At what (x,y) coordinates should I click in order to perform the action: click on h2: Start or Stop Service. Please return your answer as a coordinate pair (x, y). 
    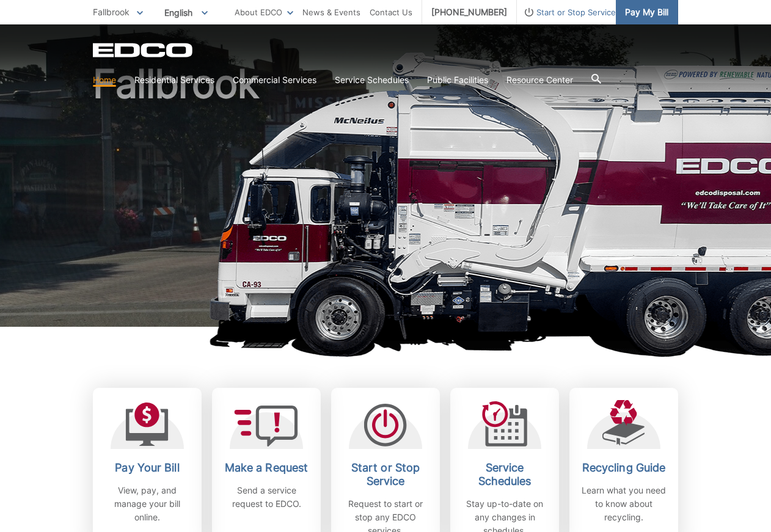
    Looking at the image, I should click on (386, 475).